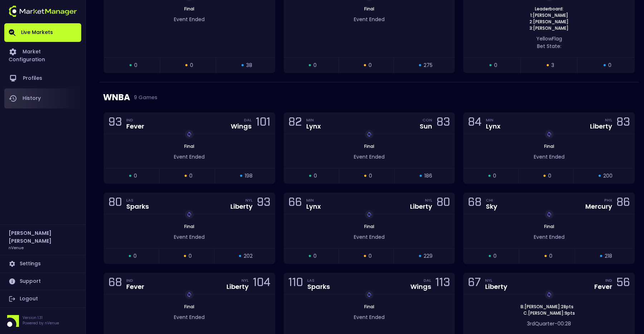 Image resolution: width=644 pixels, height=334 pixels. I want to click on span: 202, so click(248, 256).